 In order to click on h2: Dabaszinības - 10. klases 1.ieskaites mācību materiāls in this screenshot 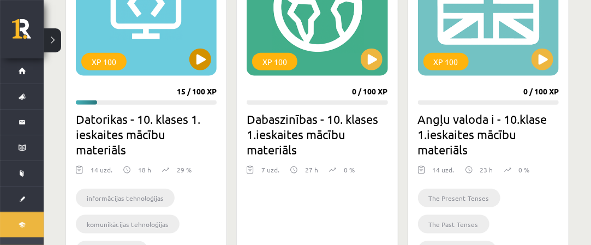, I will do `click(317, 134)`.